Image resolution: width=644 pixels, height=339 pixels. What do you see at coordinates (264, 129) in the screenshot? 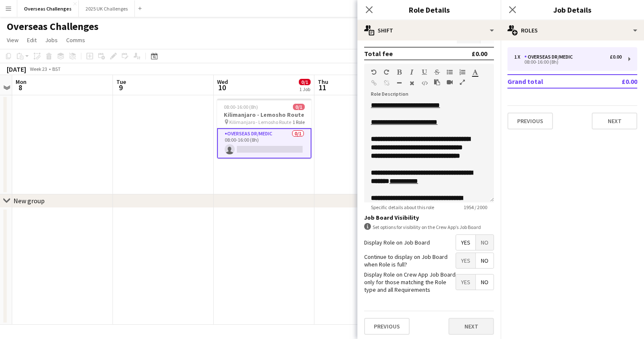
I see `div: 08:00-16:00 (8h)0/1Kilimanjaro - Lemosho Route Kilimanjaro - Lemosho Route1 RoleOverseas Dr/Medic...` at bounding box center [264, 129].